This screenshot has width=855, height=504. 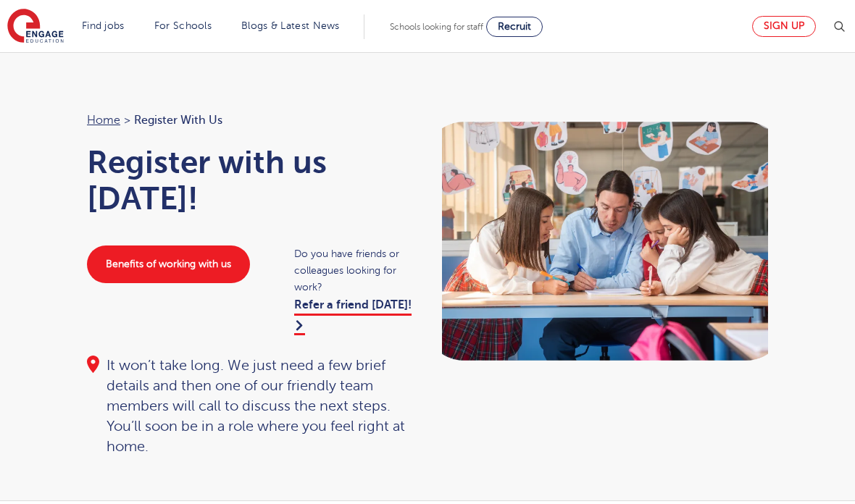 I want to click on a: Blogs & Latest News, so click(x=291, y=25).